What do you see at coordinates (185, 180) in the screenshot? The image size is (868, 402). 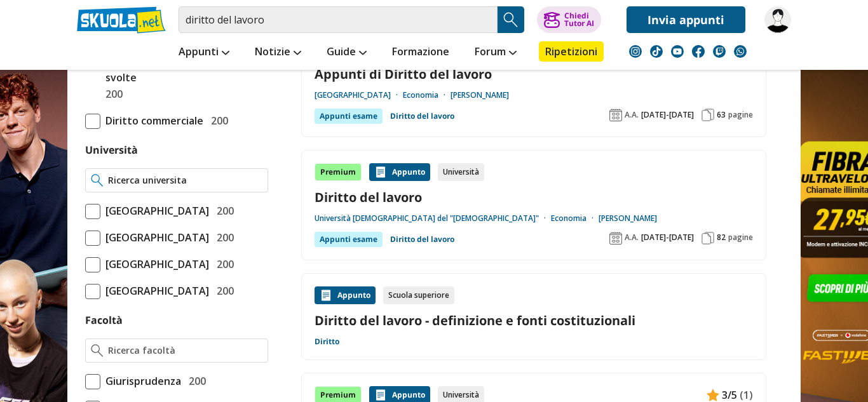 I see `input: Ricerca universita` at bounding box center [185, 180].